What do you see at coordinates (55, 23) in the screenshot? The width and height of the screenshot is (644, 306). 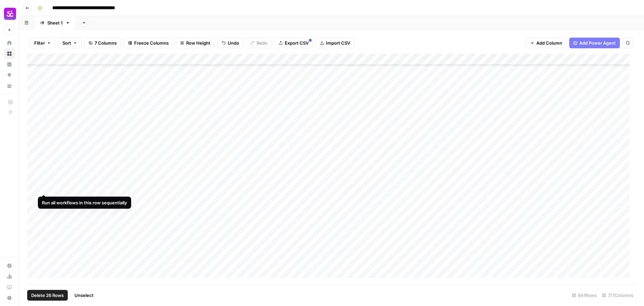 I see `a: Sheet 1` at bounding box center [55, 23].